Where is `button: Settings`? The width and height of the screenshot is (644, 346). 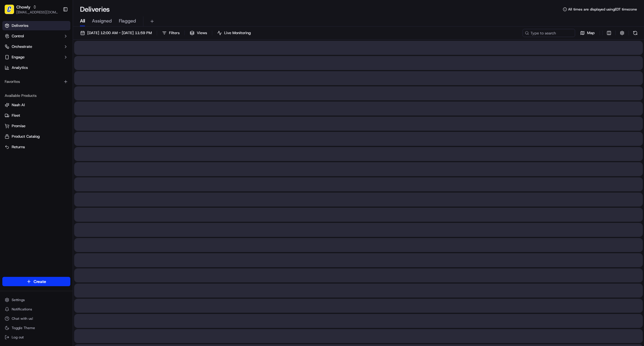 button: Settings is located at coordinates (36, 300).